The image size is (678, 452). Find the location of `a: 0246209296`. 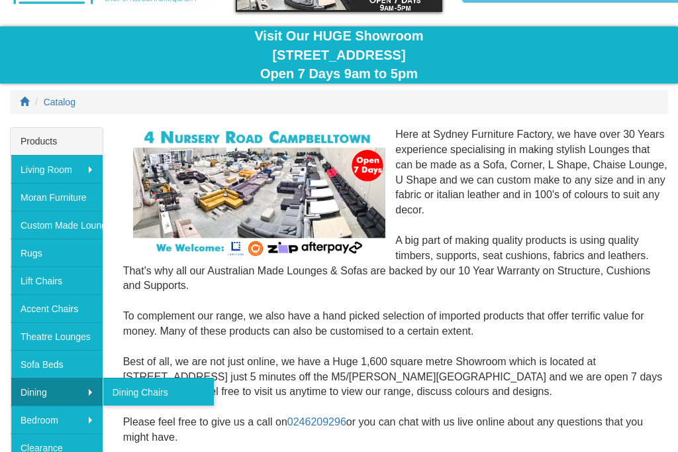

a: 0246209296 is located at coordinates (317, 421).